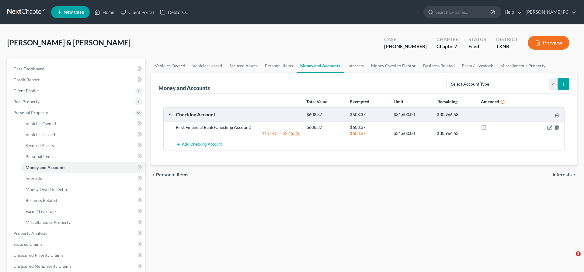  What do you see at coordinates (184, 88) in the screenshot?
I see `div: Money and Accounts` at bounding box center [184, 88].